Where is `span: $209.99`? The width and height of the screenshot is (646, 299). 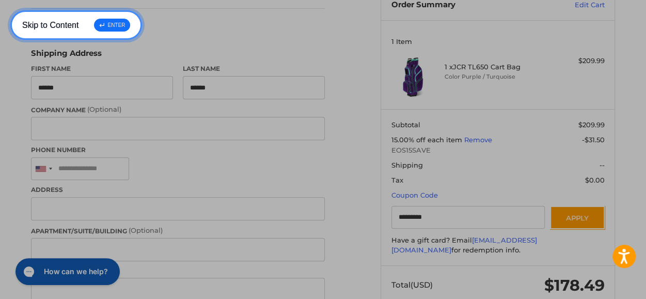
span: $209.99 is located at coordinates (592, 125).